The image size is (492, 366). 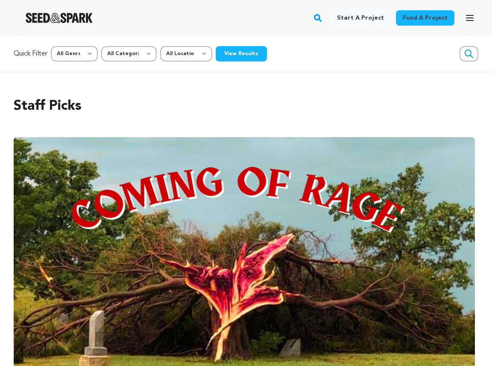 What do you see at coordinates (30, 54) in the screenshot?
I see `p: Quick Filter` at bounding box center [30, 54].